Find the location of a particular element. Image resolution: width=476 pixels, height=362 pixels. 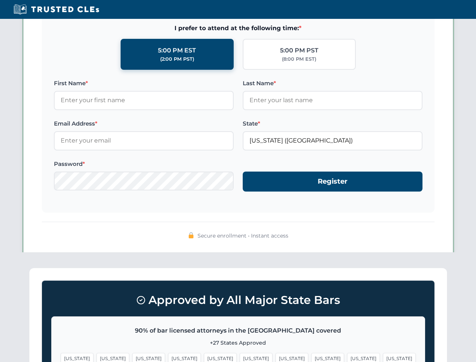

input: Enter your email is located at coordinates (144, 141).